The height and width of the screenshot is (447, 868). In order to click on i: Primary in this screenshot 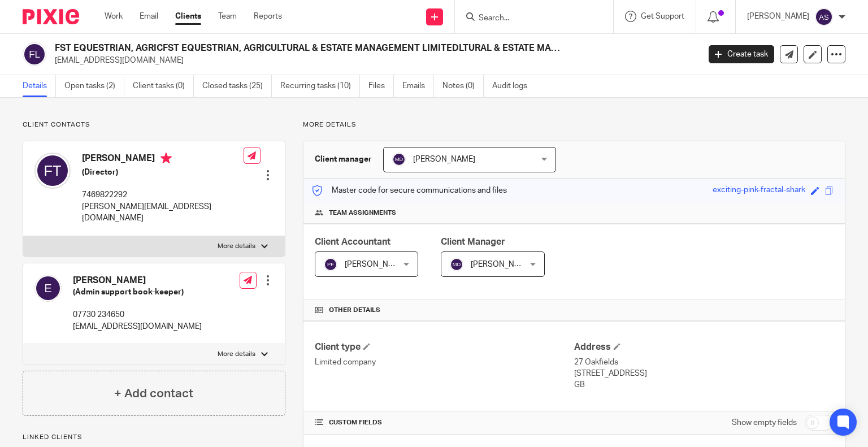, I will do `click(166, 158)`.